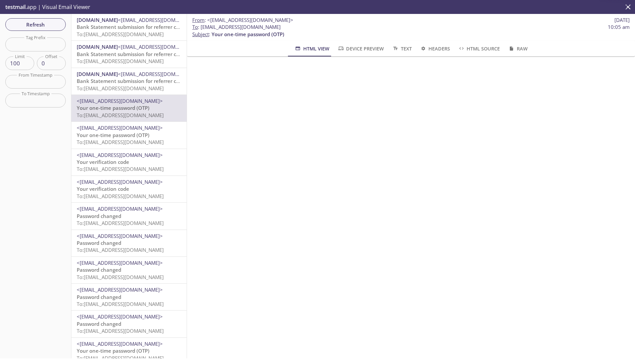  I want to click on span: From, so click(198, 20).